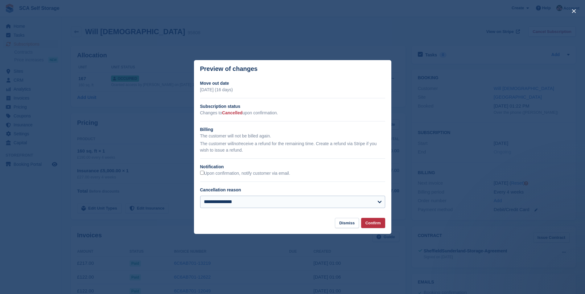  What do you see at coordinates (202, 173) in the screenshot?
I see `input: Upon confirmation, notify customer via email.` at bounding box center [202, 173].